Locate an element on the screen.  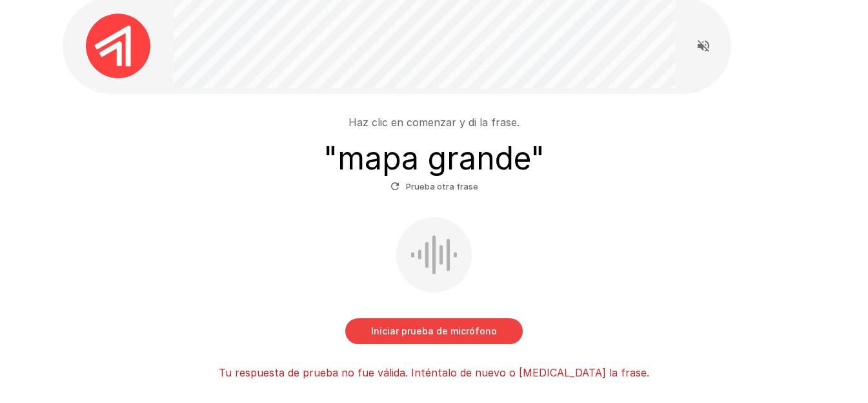
button: Iniciar prueba de micrófono is located at coordinates (434, 331).